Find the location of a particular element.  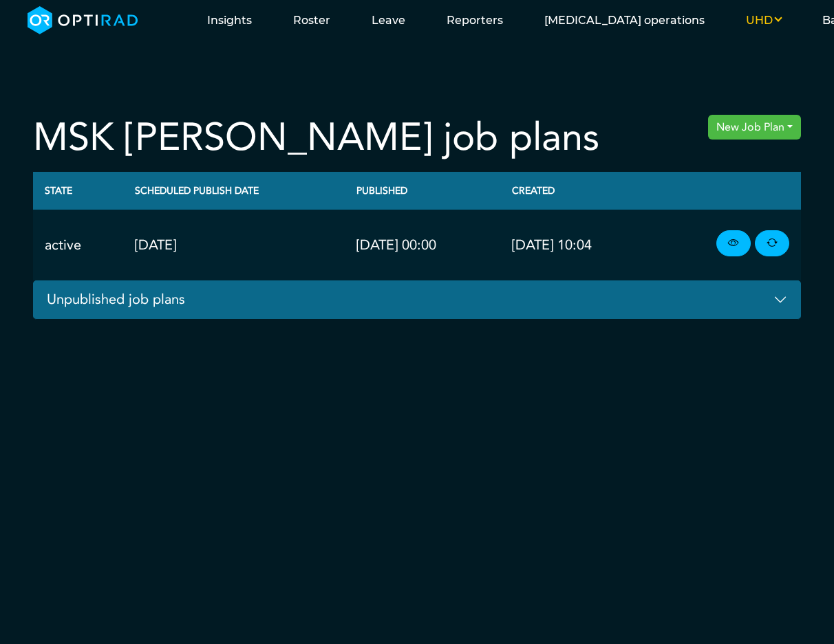

th: Created is located at coordinates (578, 191).